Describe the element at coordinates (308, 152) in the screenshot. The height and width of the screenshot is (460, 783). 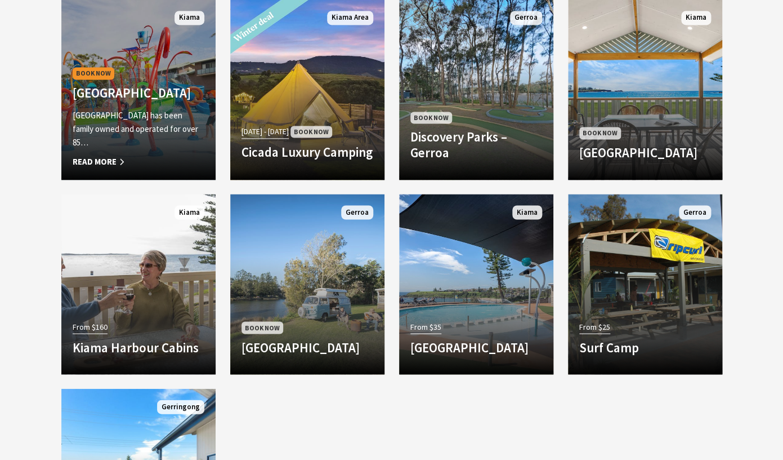
I see `h4: Cicada Luxury Camping` at that location.